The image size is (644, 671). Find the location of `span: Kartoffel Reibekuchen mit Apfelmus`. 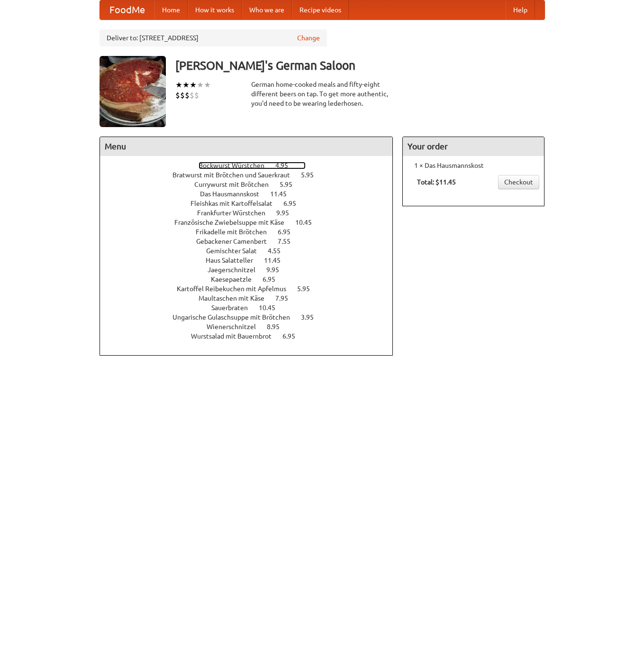

span: Kartoffel Reibekuchen mit Apfelmus is located at coordinates (236, 289).